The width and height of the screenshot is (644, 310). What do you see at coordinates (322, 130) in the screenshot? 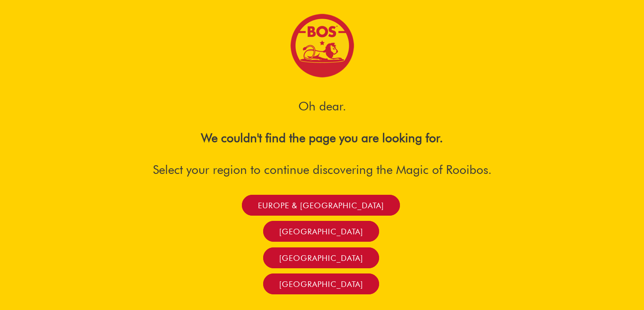
I see `h3: Oh dear. Select your region to continue discovering the Magic of Rooibos.` at bounding box center [322, 130].